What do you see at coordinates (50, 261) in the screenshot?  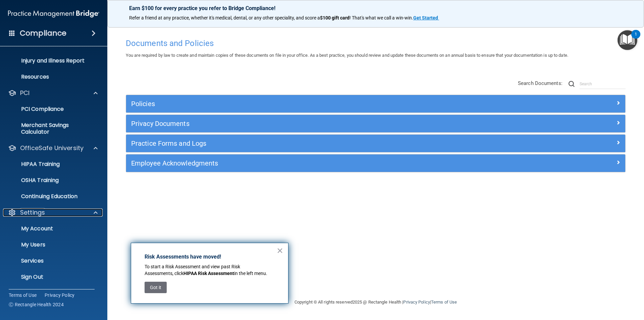 I see `p: Services` at bounding box center [50, 261].